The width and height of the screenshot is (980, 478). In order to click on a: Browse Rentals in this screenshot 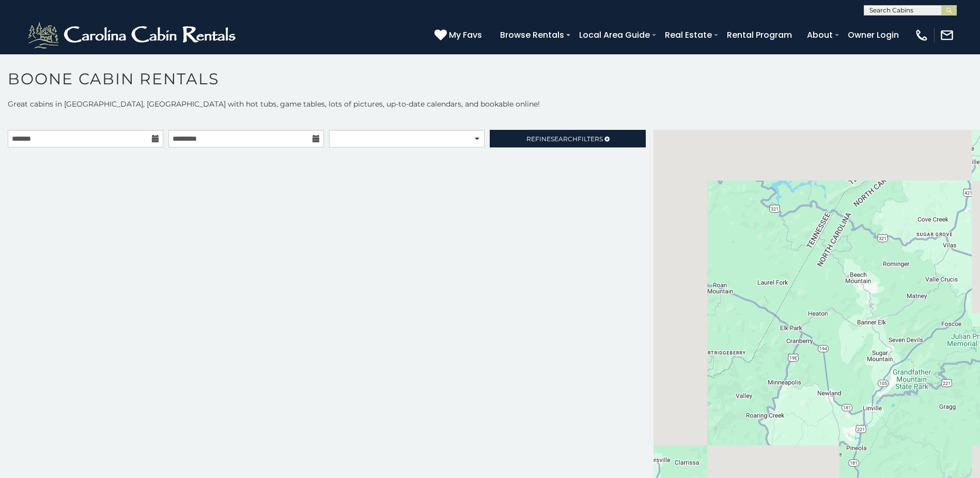, I will do `click(532, 35)`.